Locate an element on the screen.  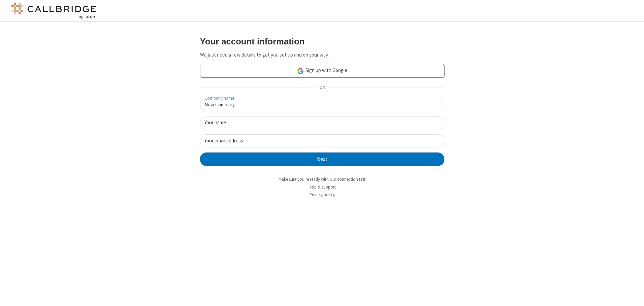
a: Sign up with Google is located at coordinates (322, 71).